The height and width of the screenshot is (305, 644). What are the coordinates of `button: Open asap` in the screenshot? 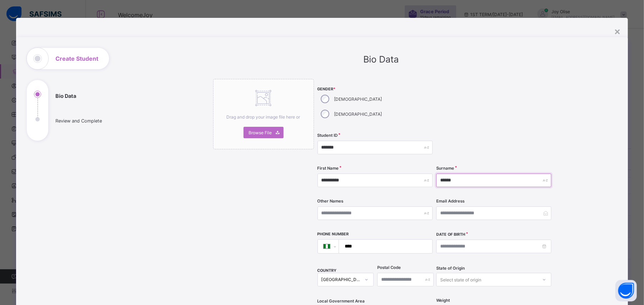 It's located at (626, 291).